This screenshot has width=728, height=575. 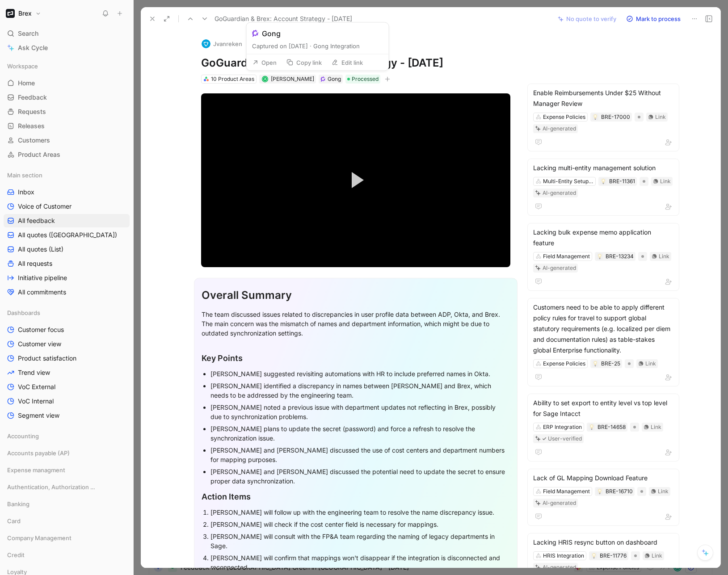 I want to click on a: All quotes (List), so click(x=67, y=250).